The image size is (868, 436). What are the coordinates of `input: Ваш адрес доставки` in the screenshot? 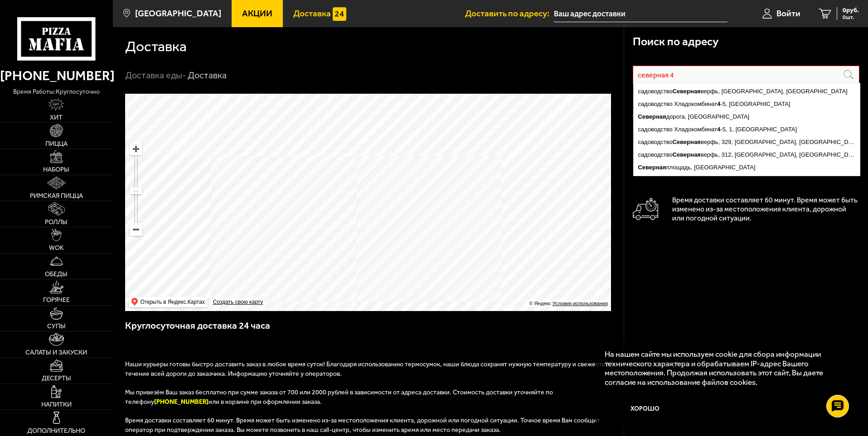 It's located at (641, 14).